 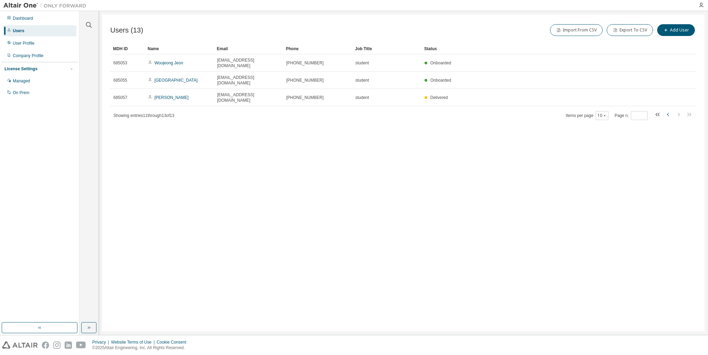 What do you see at coordinates (631, 116) in the screenshot?
I see `span: Page n.` at bounding box center [631, 116].